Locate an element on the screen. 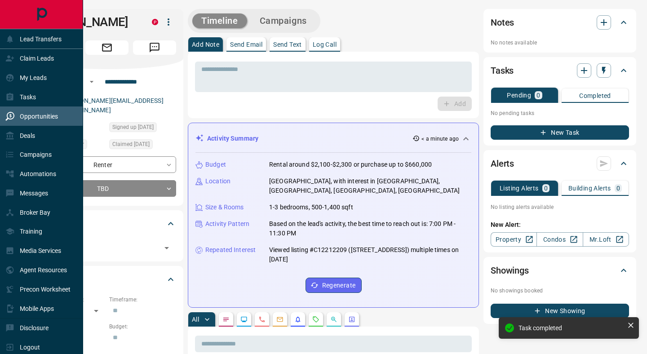  p: All is located at coordinates (196, 320).